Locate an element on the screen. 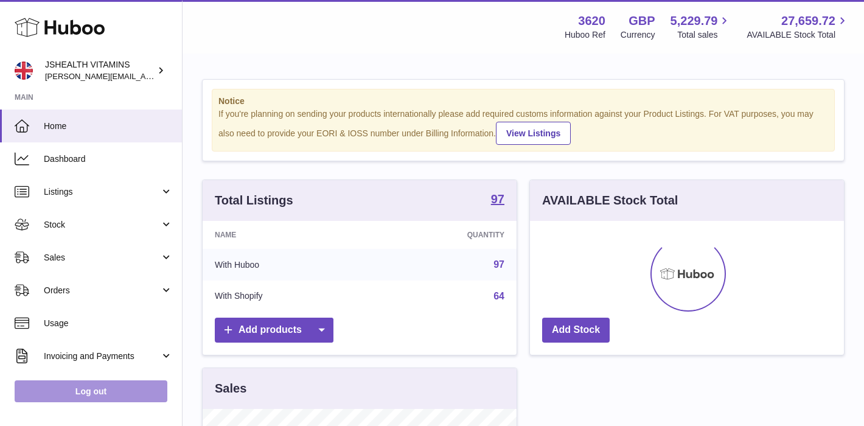 The image size is (864, 426). strong: GBP is located at coordinates (641, 21).